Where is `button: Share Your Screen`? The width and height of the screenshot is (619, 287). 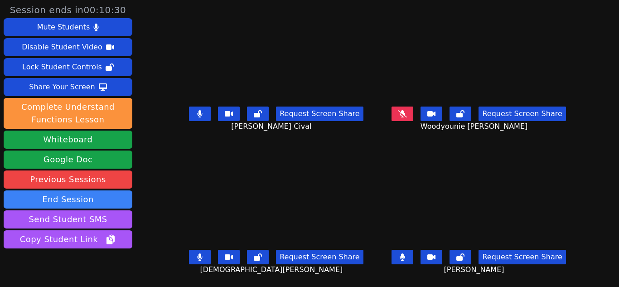 button: Share Your Screen is located at coordinates (68, 87).